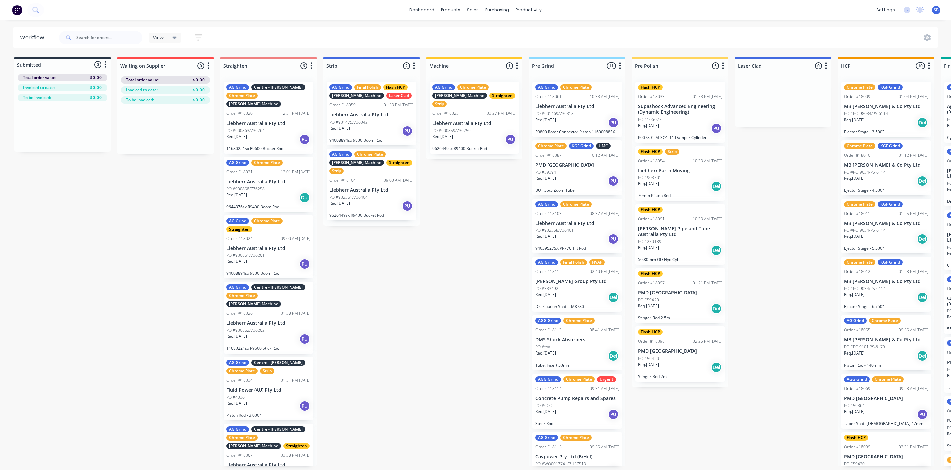  Describe the element at coordinates (239, 314) in the screenshot. I see `div: Order #18026` at that location.